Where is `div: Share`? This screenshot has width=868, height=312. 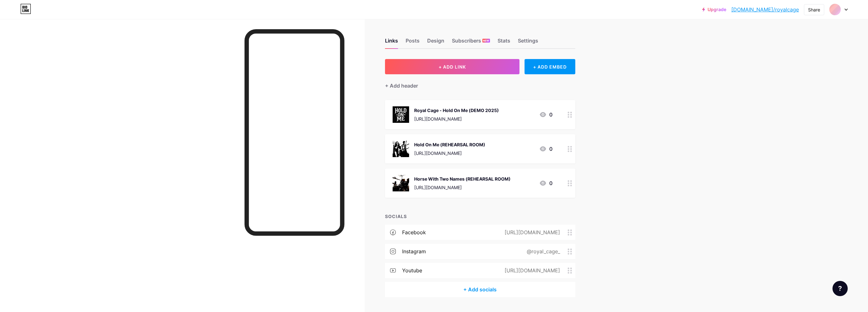
div: Share is located at coordinates (814, 9).